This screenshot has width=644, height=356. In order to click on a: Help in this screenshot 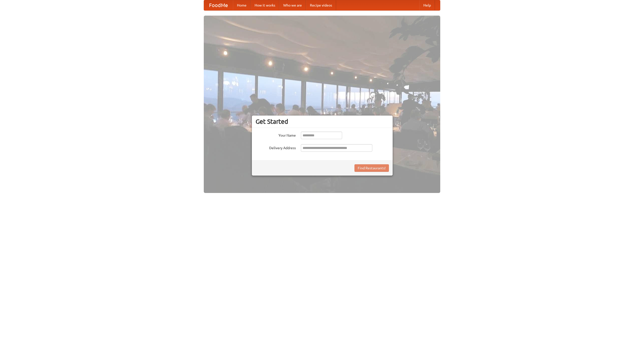, I will do `click(427, 5)`.